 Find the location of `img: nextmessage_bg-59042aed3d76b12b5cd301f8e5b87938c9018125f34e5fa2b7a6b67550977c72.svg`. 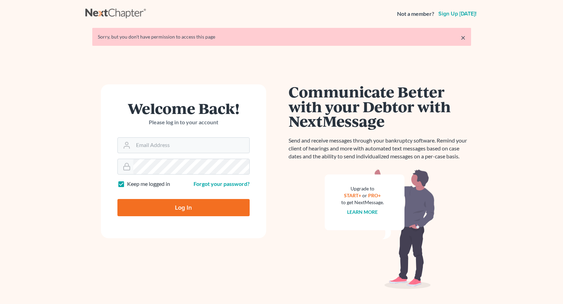

img: nextmessage_bg-59042aed3d76b12b5cd301f8e5b87938c9018125f34e5fa2b7a6b67550977c72.svg is located at coordinates (380, 229).